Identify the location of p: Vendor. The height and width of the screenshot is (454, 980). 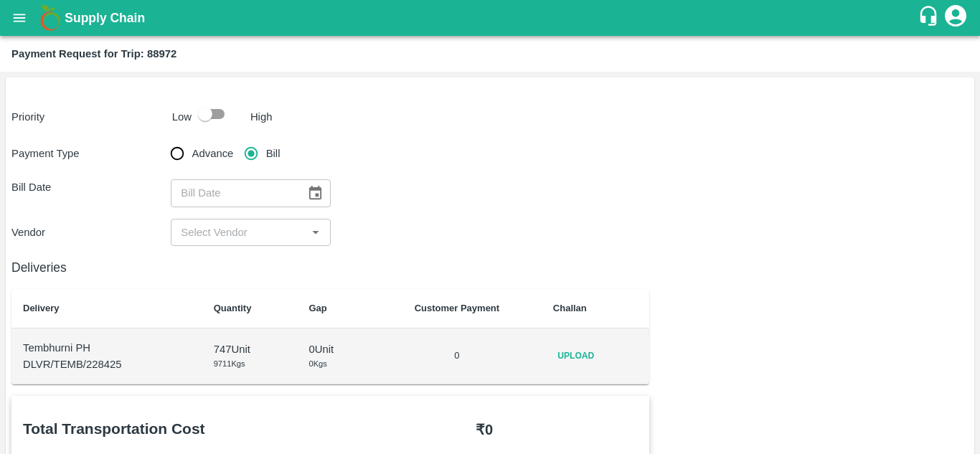
(92, 232).